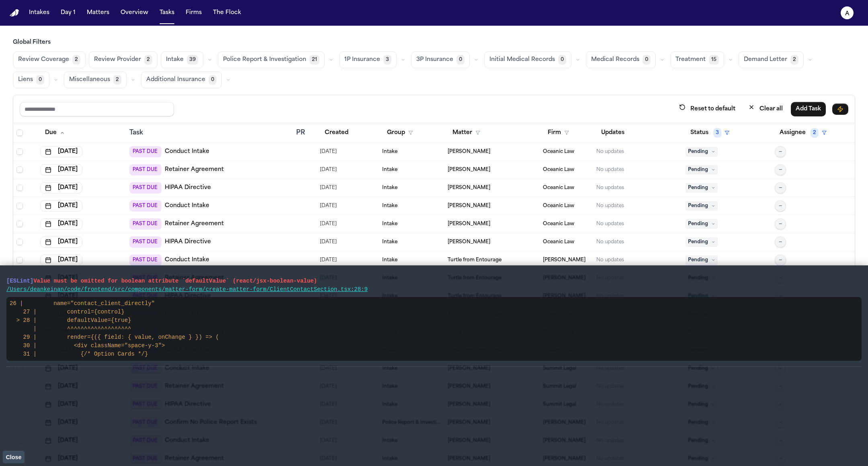  Describe the element at coordinates (194, 13) in the screenshot. I see `button: Firms` at that location.